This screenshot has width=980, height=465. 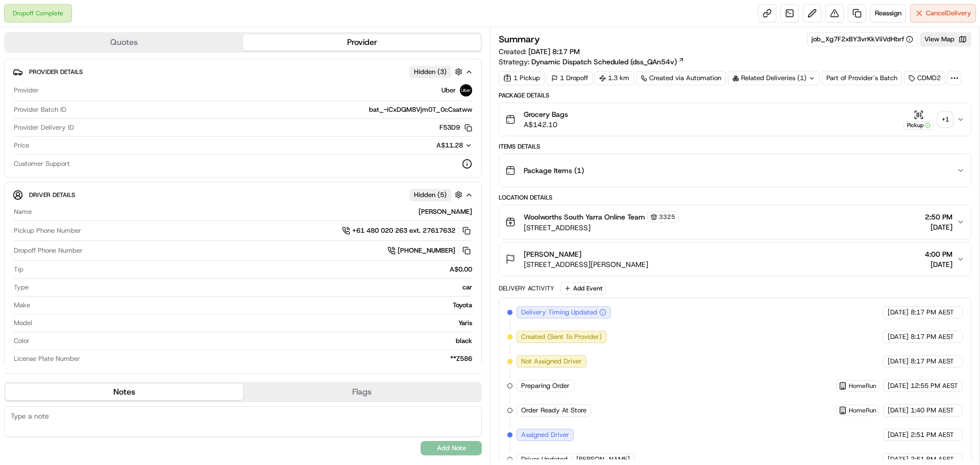 What do you see at coordinates (48, 251) in the screenshot?
I see `span: Dropoff Phone Number` at bounding box center [48, 251].